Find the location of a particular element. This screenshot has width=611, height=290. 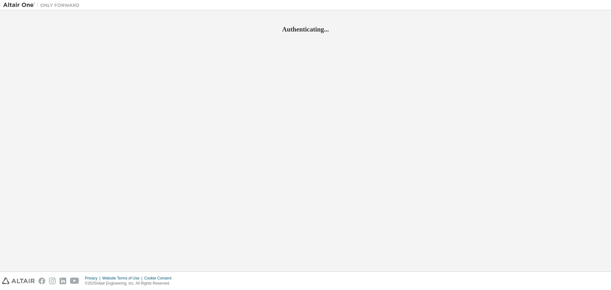

div: Cookie Consent is located at coordinates (160, 278).